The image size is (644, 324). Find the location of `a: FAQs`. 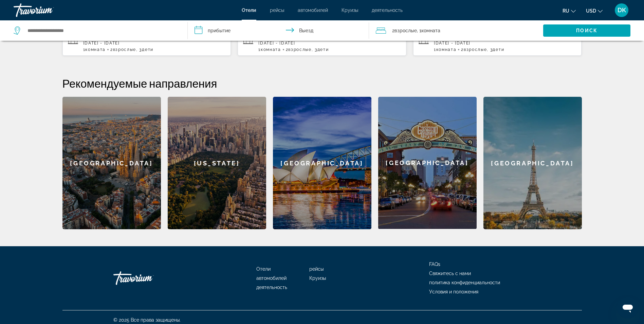

a: FAQs is located at coordinates (435, 264).